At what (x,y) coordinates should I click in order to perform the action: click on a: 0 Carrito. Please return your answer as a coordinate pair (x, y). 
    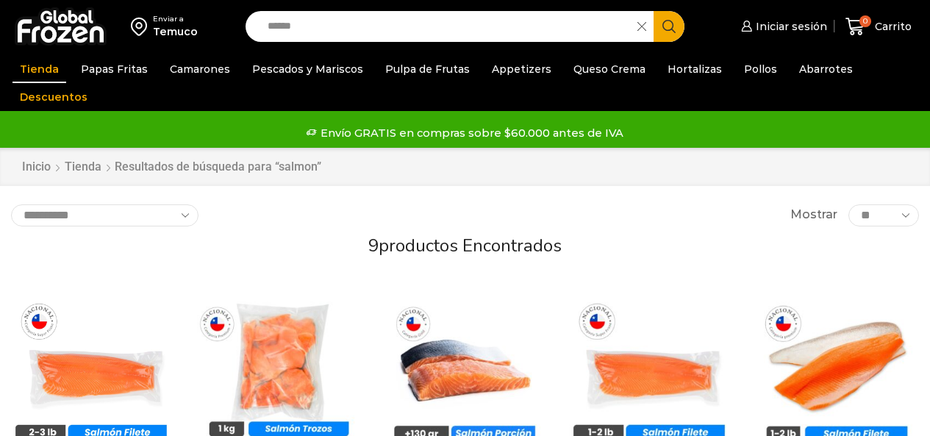
    Looking at the image, I should click on (878, 26).